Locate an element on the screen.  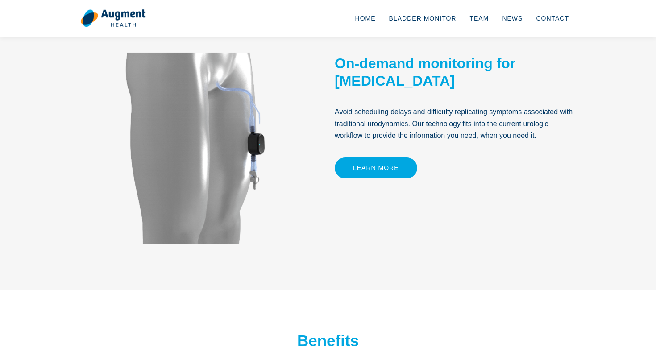
p: Avoid scheduling delays and difficulty replicating symptoms associated with traditional urodynami... is located at coordinates (455, 124).